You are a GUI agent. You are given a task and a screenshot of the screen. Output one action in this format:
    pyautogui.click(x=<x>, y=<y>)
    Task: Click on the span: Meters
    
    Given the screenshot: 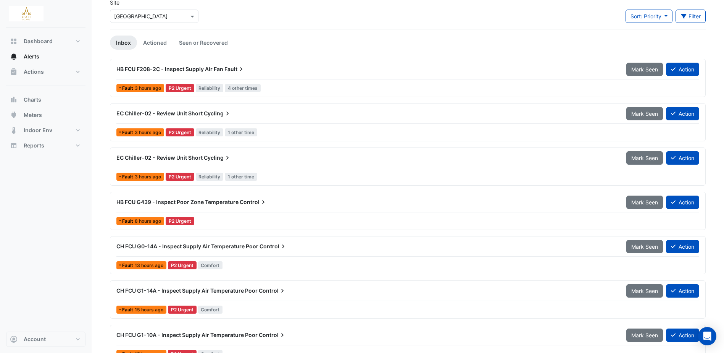 What is the action you would take?
    pyautogui.click(x=33, y=115)
    